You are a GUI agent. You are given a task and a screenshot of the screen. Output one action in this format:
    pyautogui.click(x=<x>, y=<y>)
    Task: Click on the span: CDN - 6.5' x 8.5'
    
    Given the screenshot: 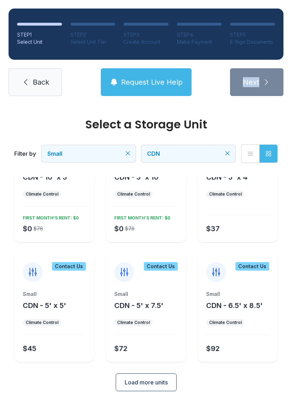 What is the action you would take?
    pyautogui.click(x=234, y=306)
    